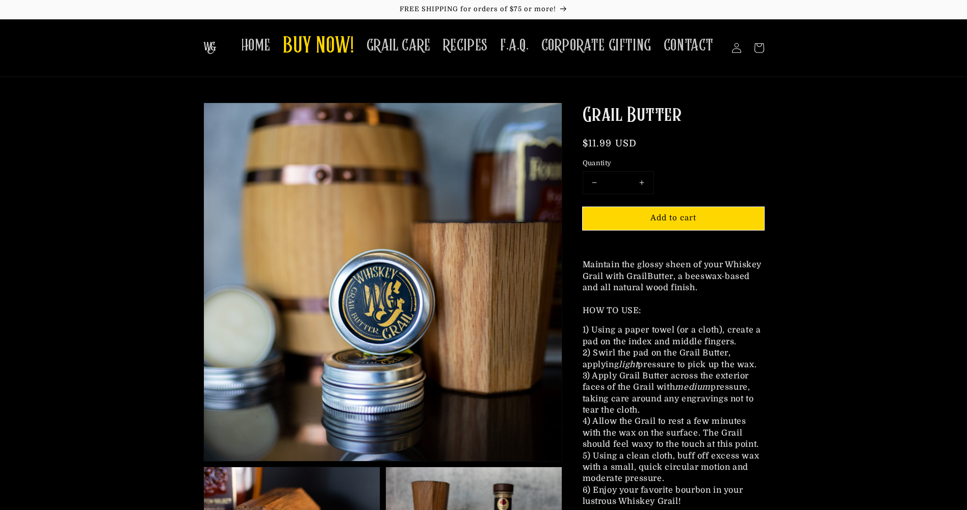  Describe the element at coordinates (209, 48) in the screenshot. I see `img: The Whiskey Grail` at that location.